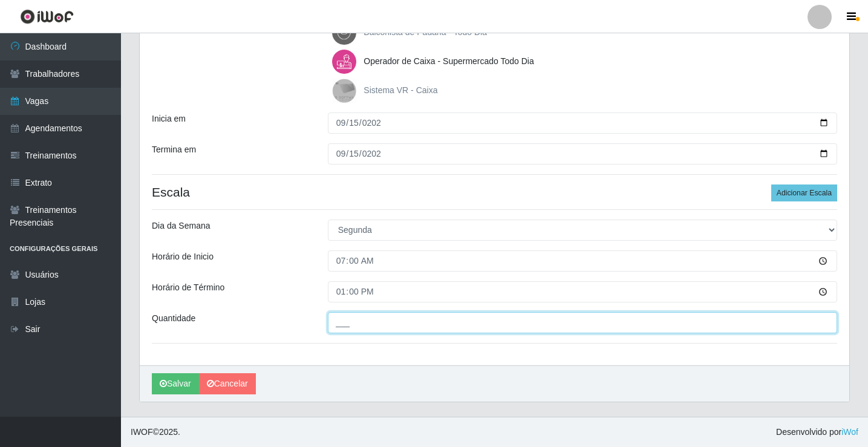 This screenshot has width=868, height=447. Describe the element at coordinates (425, 32) in the screenshot. I see `span: Balconista de Padaria - Todo Dia` at that location.